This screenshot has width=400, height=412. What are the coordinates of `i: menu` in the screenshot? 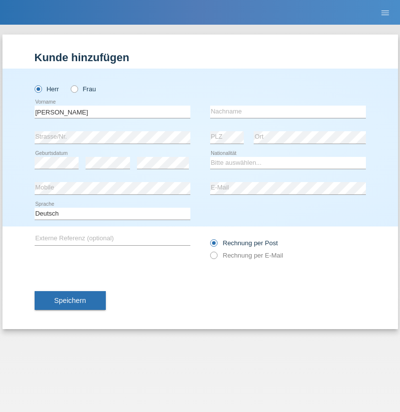 It's located at (385, 13).